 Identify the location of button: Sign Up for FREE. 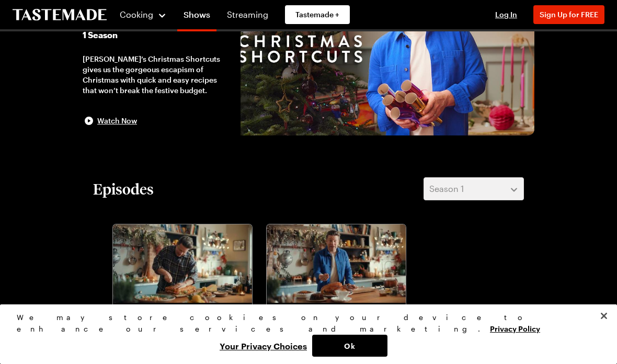
(569, 15).